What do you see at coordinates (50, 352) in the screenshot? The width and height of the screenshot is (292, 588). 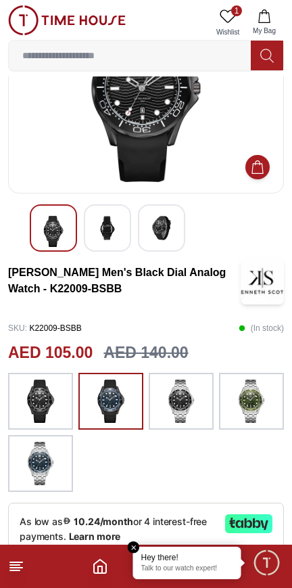 I see `h2: AED 105.00` at bounding box center [50, 352].